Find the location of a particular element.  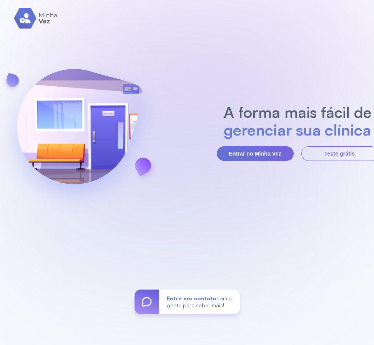

img: logo.svg is located at coordinates (36, 18).